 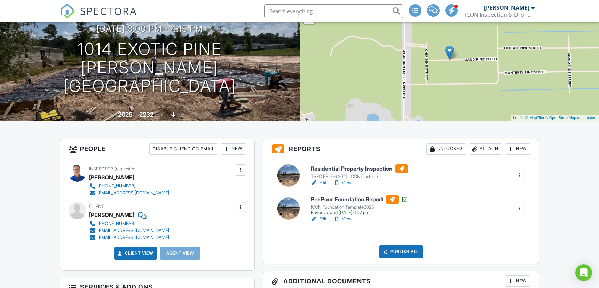 I want to click on div: ICON Foundation Template2025, so click(x=360, y=207).